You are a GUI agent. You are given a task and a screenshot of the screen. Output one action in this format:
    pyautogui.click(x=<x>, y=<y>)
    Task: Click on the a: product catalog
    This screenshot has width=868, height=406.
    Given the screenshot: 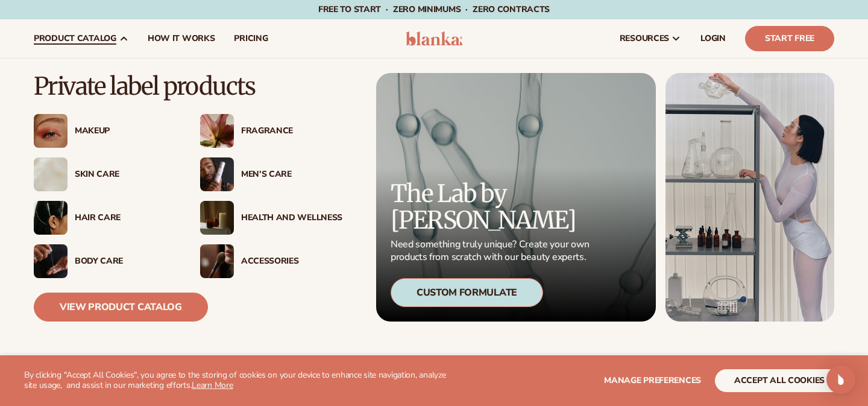 What is the action you would take?
    pyautogui.click(x=81, y=39)
    